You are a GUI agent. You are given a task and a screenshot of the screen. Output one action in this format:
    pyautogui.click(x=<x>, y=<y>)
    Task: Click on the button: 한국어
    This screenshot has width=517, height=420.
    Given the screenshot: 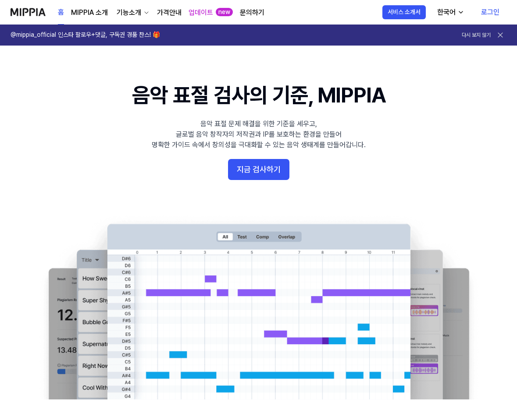 What is the action you would take?
    pyautogui.click(x=450, y=13)
    